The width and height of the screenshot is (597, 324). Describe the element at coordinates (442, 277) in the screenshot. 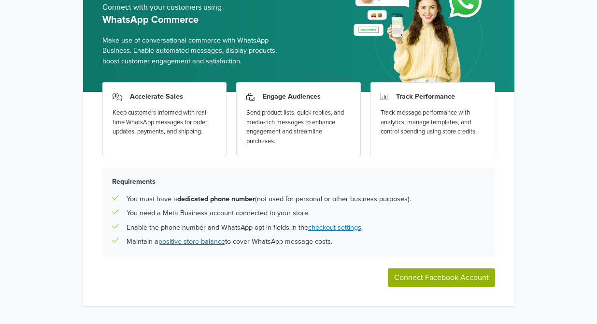

I see `button: Connect Facebook Account` at that location.